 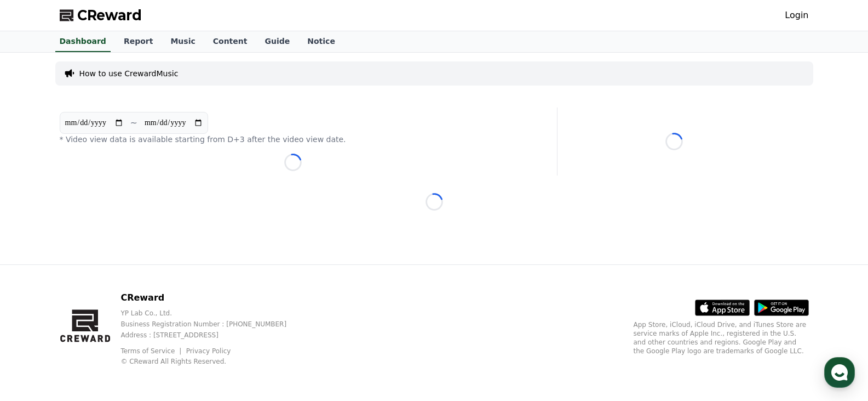 I want to click on p: YP Lab Co., Ltd., so click(x=212, y=313).